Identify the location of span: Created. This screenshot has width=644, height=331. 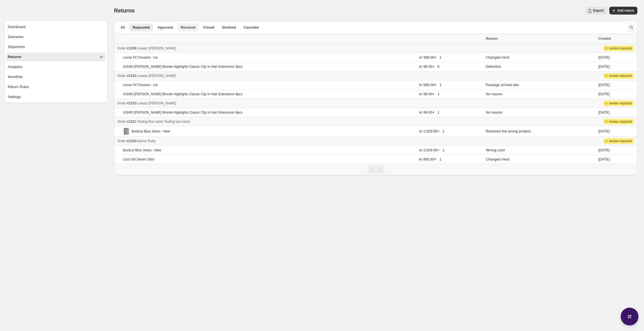
(604, 39).